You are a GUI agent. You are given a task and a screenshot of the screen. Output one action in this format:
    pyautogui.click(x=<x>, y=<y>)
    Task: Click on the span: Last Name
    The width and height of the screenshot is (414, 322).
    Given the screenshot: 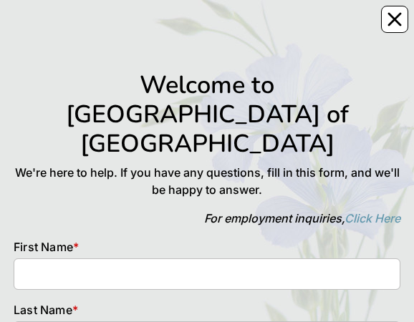 What is the action you would take?
    pyautogui.click(x=43, y=310)
    